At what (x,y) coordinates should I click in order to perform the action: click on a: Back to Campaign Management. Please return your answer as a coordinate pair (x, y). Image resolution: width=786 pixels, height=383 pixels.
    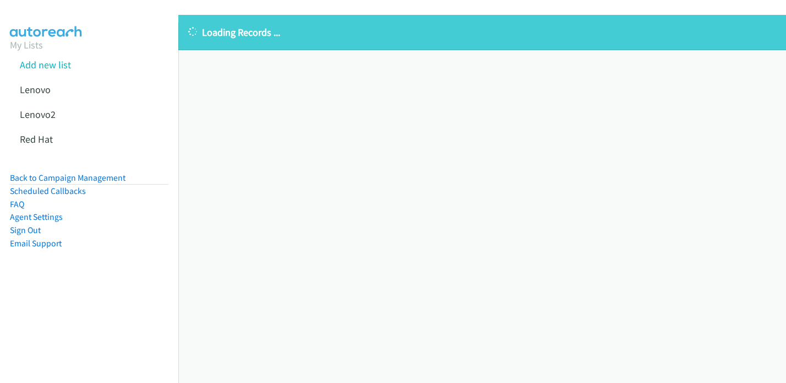
    Looking at the image, I should click on (68, 177).